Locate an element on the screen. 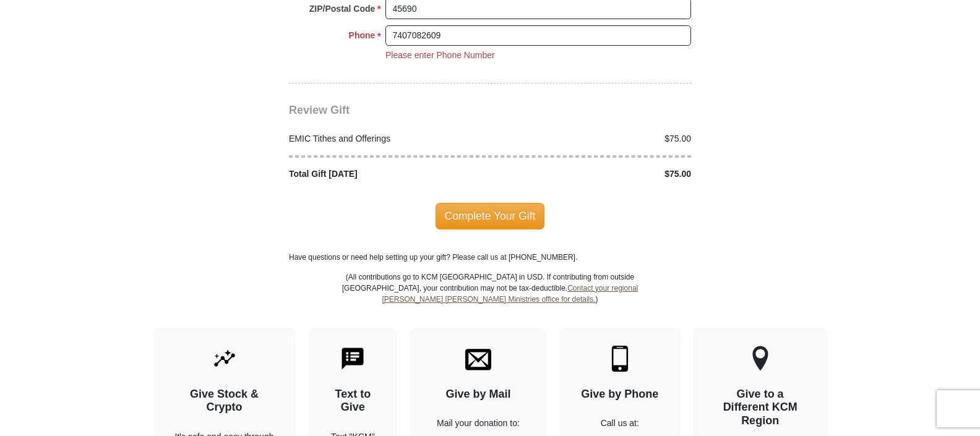 This screenshot has height=436, width=980. strong: Phone is located at coordinates (362, 35).